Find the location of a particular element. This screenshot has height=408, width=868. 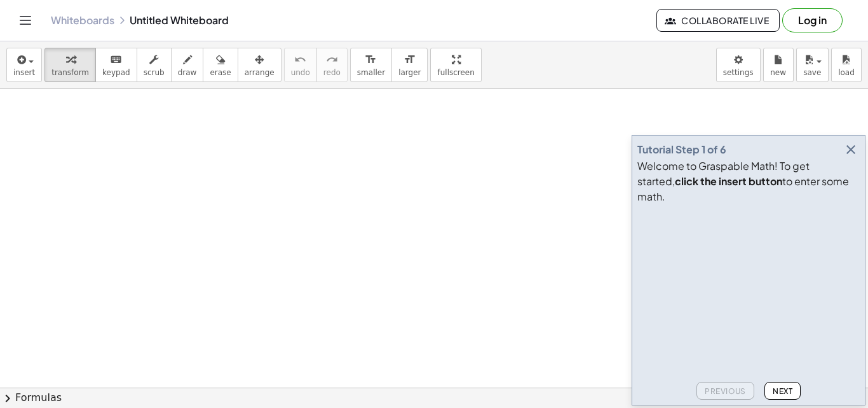

span: keypad is located at coordinates (116, 72).